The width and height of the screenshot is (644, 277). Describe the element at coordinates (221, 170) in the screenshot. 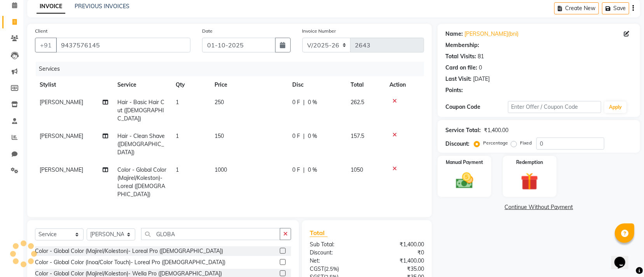

I see `span: 1000` at that location.